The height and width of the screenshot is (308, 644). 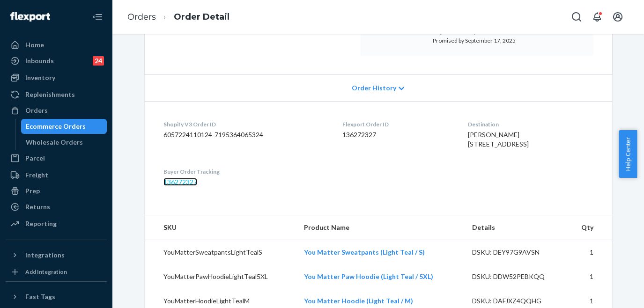 I want to click on a: 136272327, so click(x=181, y=181).